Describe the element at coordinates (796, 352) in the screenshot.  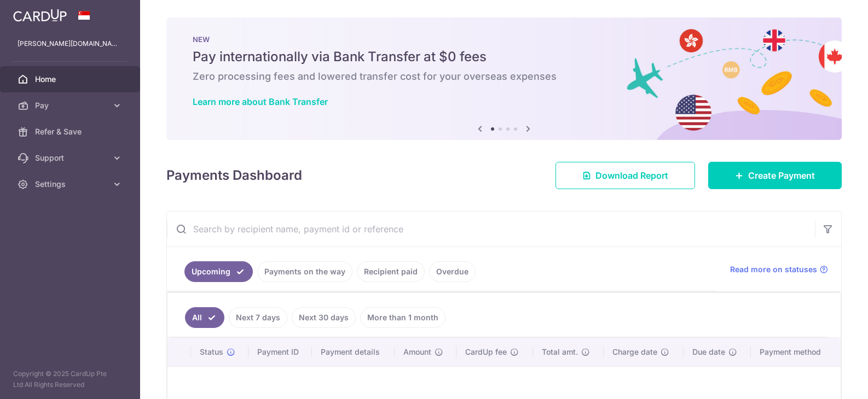
I see `th: Payment method` at that location.